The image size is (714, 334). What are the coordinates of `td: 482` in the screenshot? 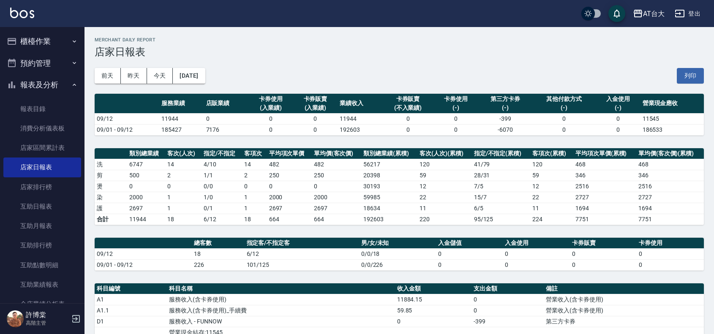 It's located at (289, 164).